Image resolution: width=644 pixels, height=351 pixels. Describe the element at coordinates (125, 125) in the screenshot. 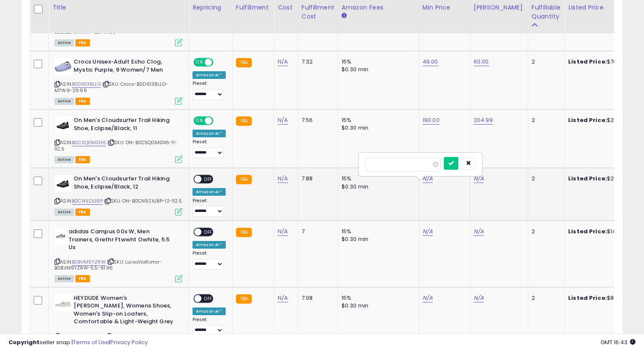

I see `b: On Men's Cloudsurfer Trail Hiking Shoe, Eclipse/Black, 11` at that location.